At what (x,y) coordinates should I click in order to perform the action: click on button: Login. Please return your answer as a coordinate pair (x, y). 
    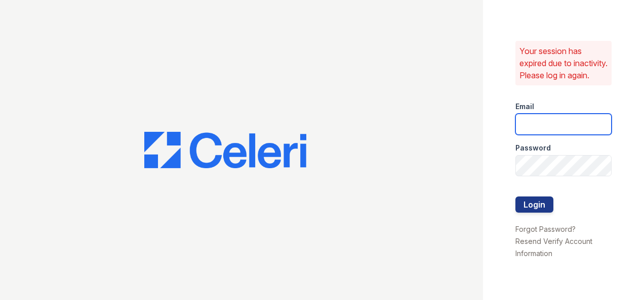
    Looking at the image, I should click on (534, 204).